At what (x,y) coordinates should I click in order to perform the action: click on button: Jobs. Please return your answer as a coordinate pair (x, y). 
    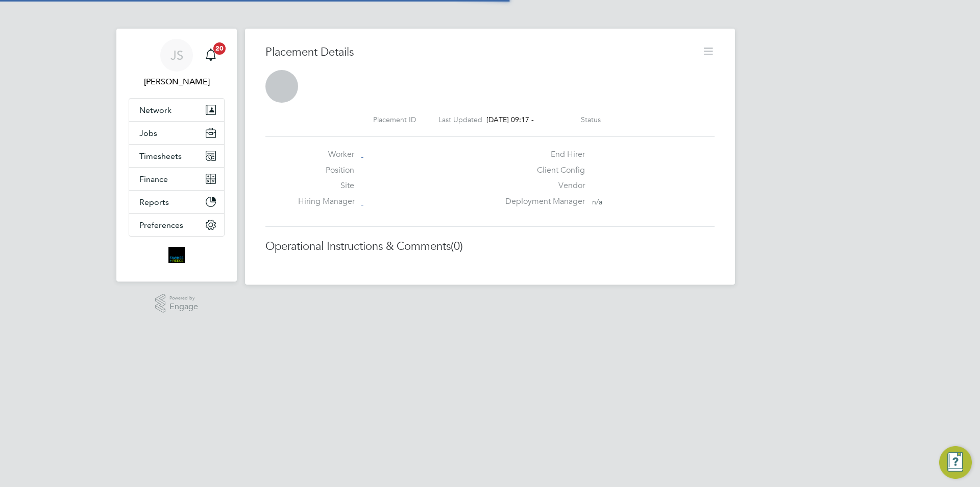
    Looking at the image, I should click on (176, 133).